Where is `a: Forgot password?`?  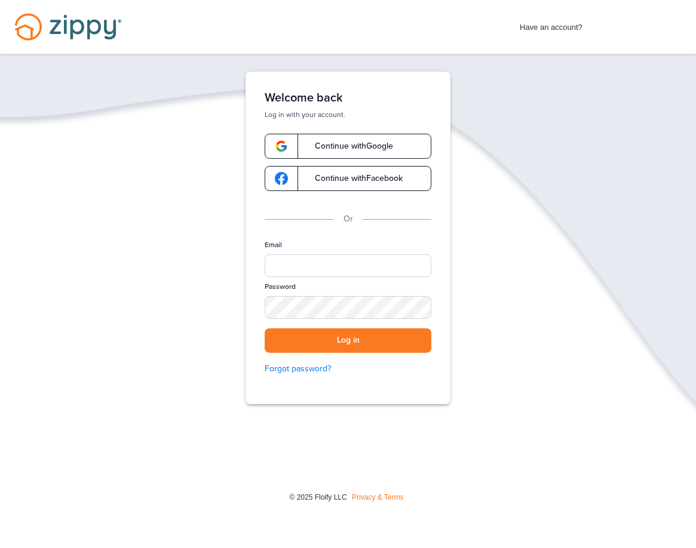
a: Forgot password? is located at coordinates (348, 369).